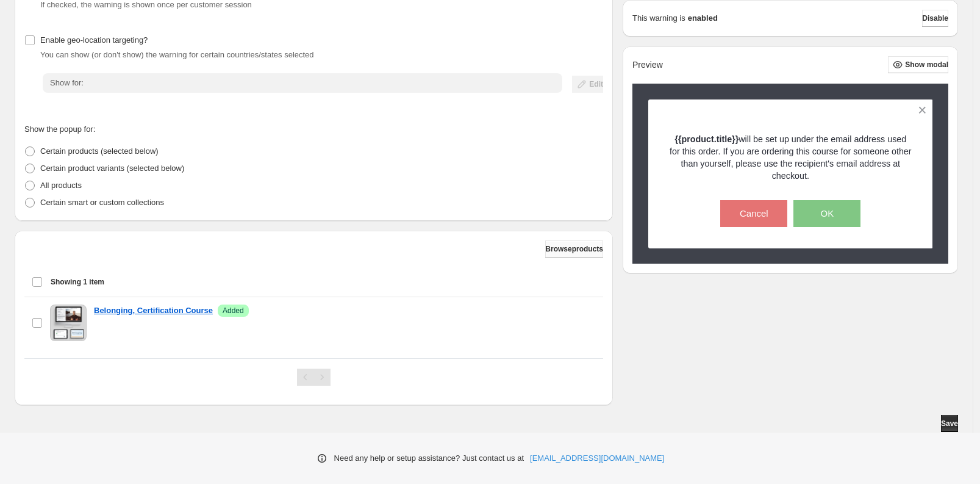  Describe the element at coordinates (790, 158) in the screenshot. I see `p: will be set up under the email address used for this order. If you are ordering this course for s...` at that location.